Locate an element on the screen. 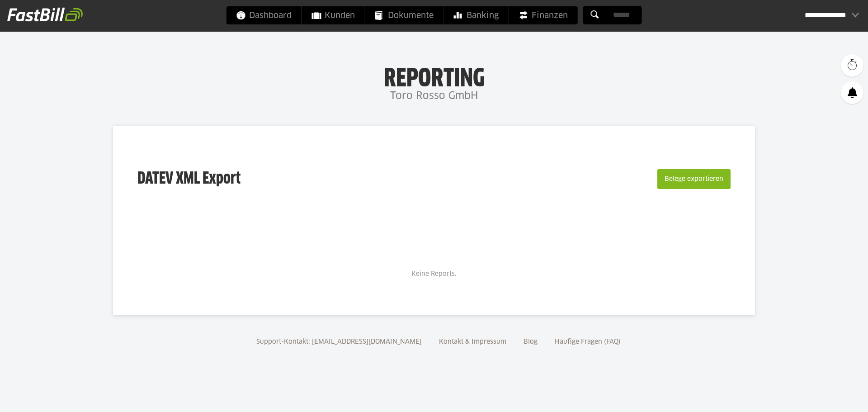 This screenshot has width=868, height=412. a: Blog is located at coordinates (530, 342).